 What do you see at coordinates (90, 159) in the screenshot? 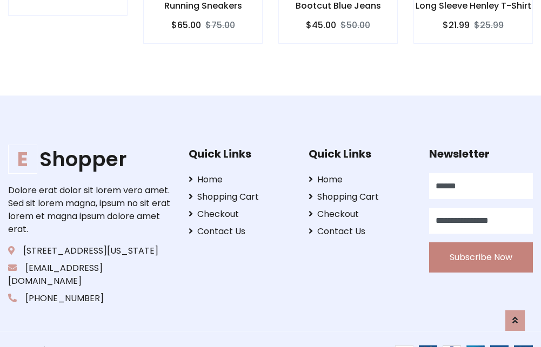
I see `h1: Shopper` at bounding box center [90, 159].